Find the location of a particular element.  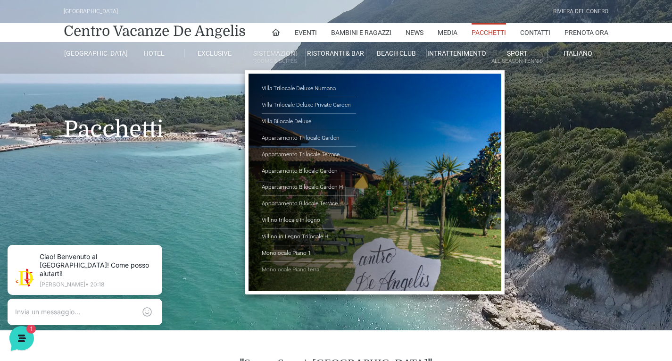

button: 1Messaggi is located at coordinates (94, 285).